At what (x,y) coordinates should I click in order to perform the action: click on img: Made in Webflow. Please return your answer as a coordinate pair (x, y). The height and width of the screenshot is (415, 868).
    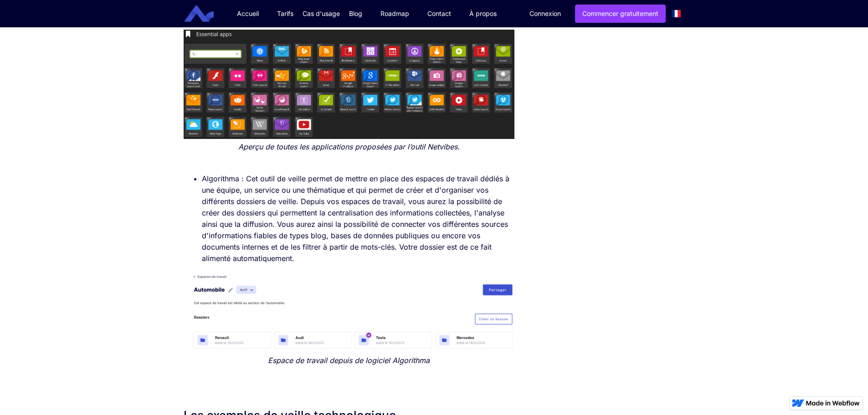
    Looking at the image, I should click on (833, 403).